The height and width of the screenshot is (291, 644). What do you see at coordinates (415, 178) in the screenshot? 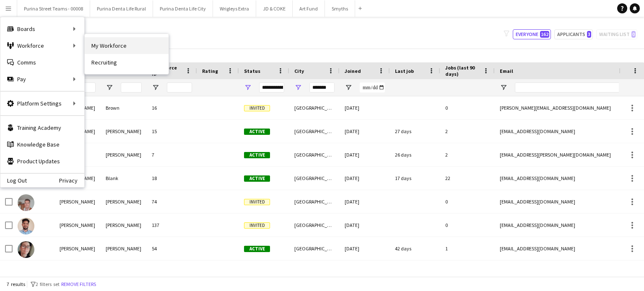
I see `div: 17 days` at bounding box center [415, 178].